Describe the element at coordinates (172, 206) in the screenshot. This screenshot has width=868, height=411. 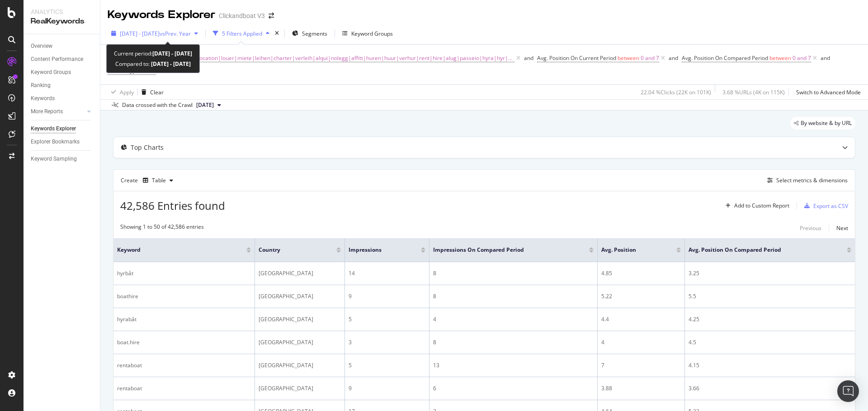
I see `span: 42,586 Entries found` at that location.